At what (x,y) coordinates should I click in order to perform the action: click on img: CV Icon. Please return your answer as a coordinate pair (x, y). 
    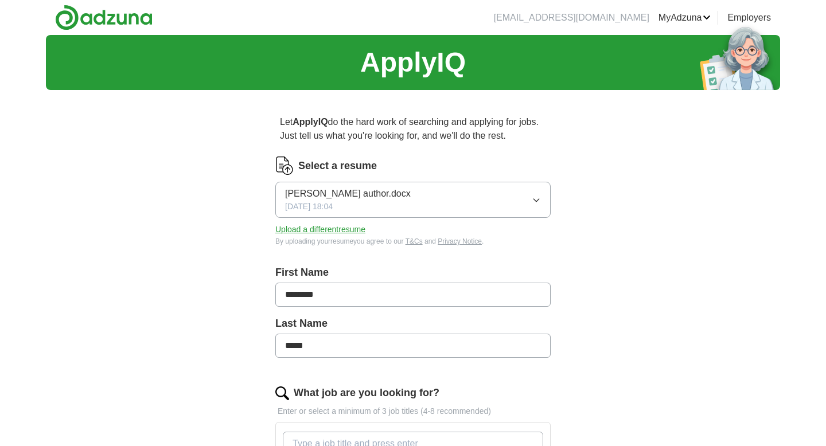
    Looking at the image, I should click on (285, 166).